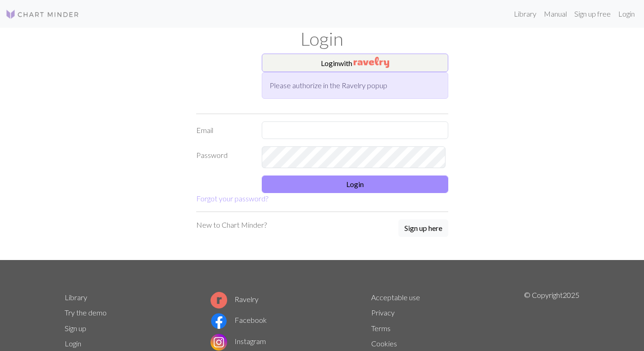 This screenshot has height=351, width=644. Describe the element at coordinates (42, 14) in the screenshot. I see `img: Logo` at that location.